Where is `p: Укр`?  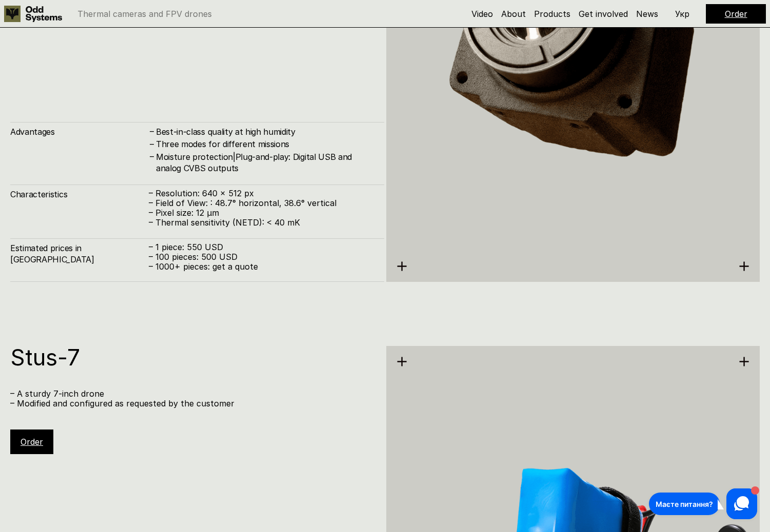 p: Укр is located at coordinates (682, 14).